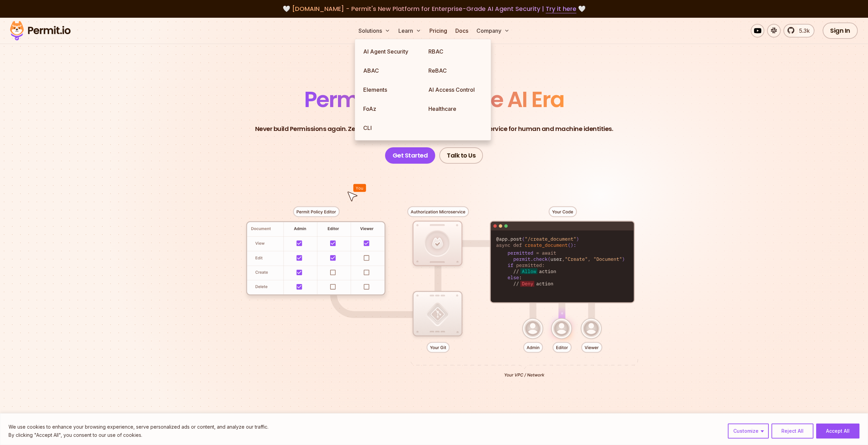 The image size is (868, 445). What do you see at coordinates (438, 31) in the screenshot?
I see `a: Pricing` at bounding box center [438, 31].